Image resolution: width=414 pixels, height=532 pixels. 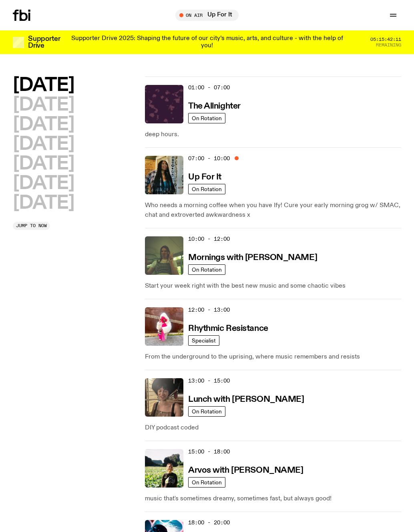 What do you see at coordinates (204, 341) in the screenshot?
I see `a: Specialist` at bounding box center [204, 341].